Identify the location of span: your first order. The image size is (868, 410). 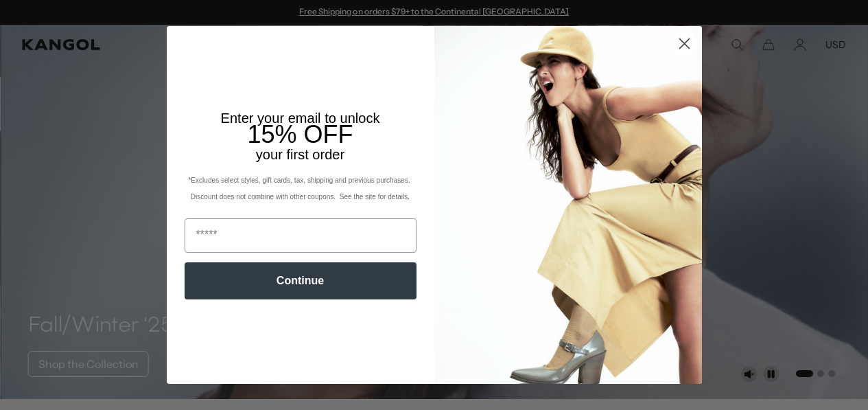
(300, 154).